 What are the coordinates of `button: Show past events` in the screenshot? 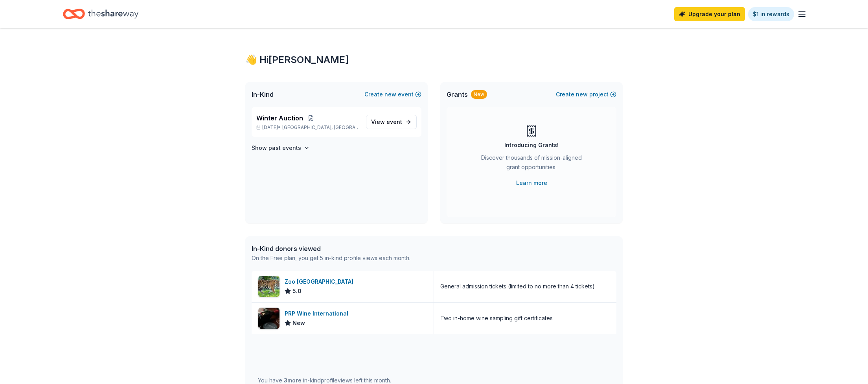 It's located at (281, 148).